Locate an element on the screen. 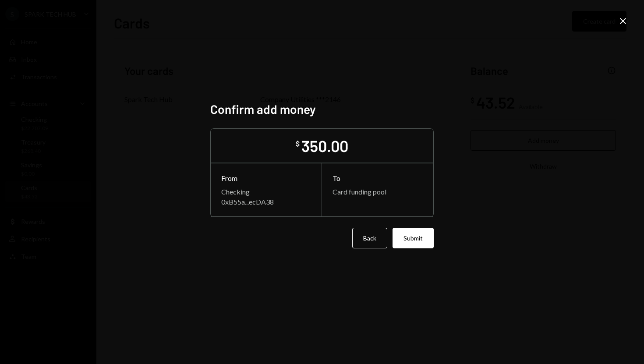 Image resolution: width=644 pixels, height=364 pixels. div: To is located at coordinates (378, 178).